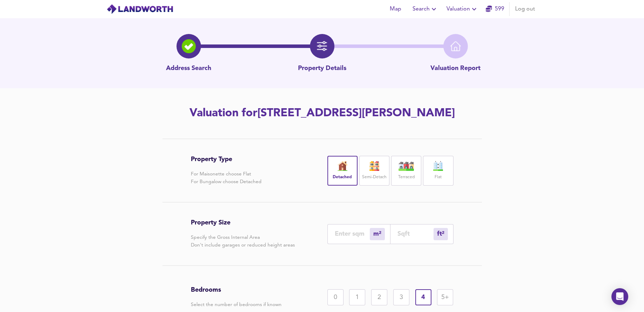 The image size is (644, 312). I want to click on p: Specify the Gross Internal Area Don't include garages or reduced height areas, so click(243, 241).